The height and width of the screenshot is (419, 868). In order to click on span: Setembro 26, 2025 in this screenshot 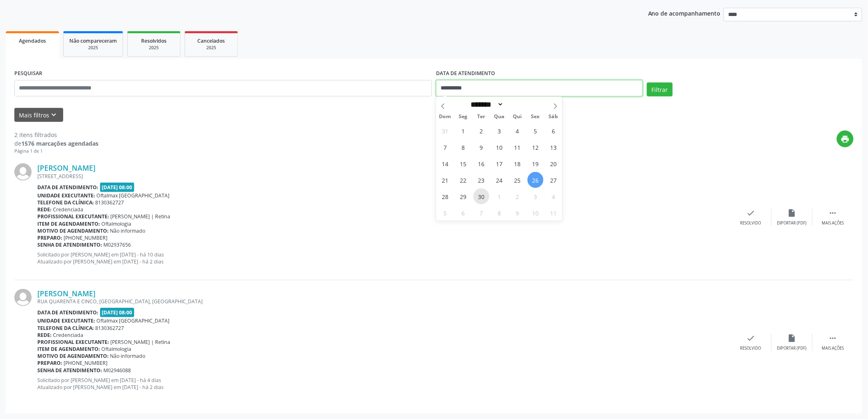, I will do `click(536, 180)`.